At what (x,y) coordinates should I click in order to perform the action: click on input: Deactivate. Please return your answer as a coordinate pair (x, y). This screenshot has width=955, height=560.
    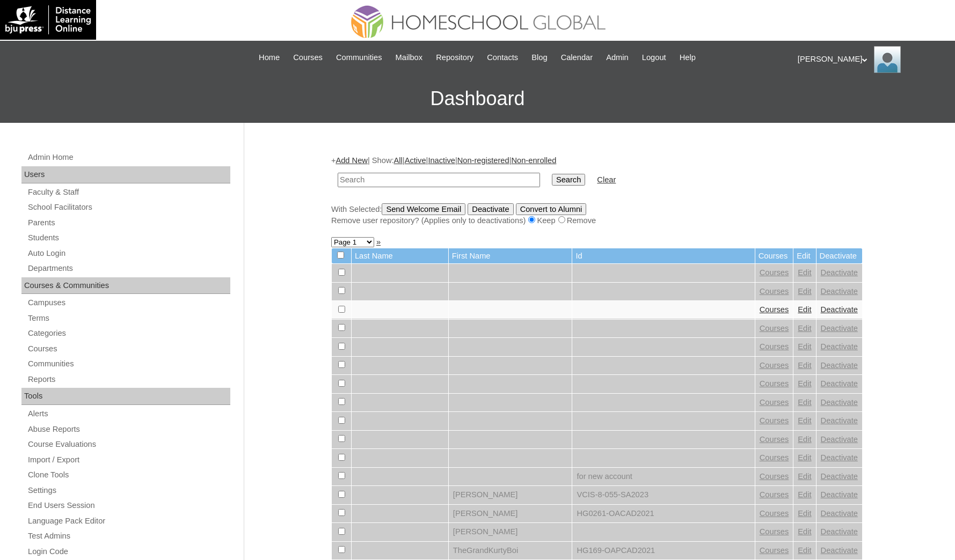
    Looking at the image, I should click on (490, 209).